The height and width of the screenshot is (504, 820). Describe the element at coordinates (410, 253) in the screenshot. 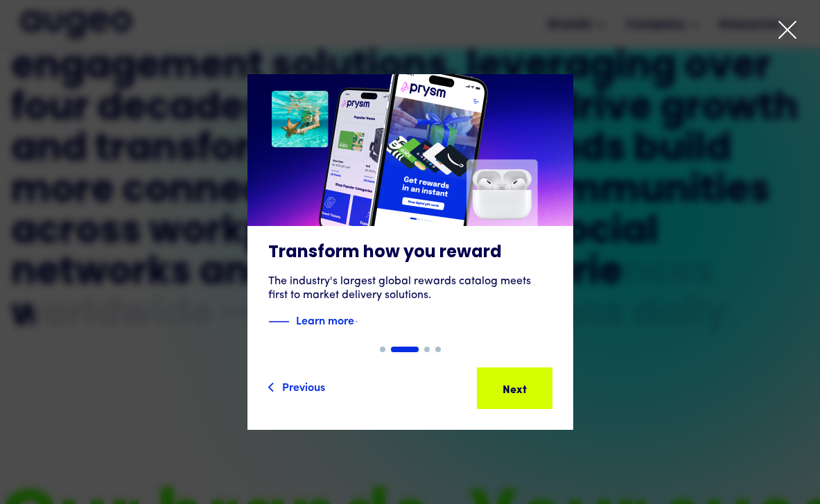

I see `h3: Transform how you reward` at that location.